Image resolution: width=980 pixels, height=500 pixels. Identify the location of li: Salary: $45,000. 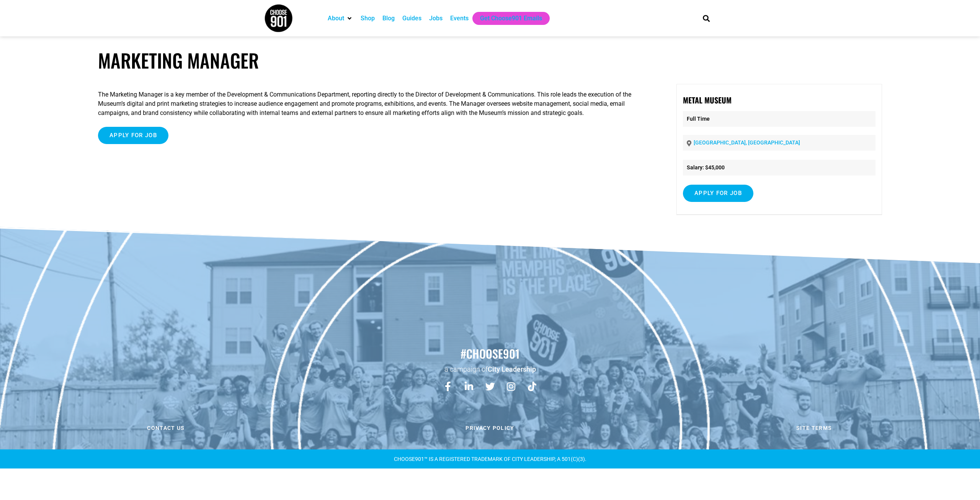
(779, 167).